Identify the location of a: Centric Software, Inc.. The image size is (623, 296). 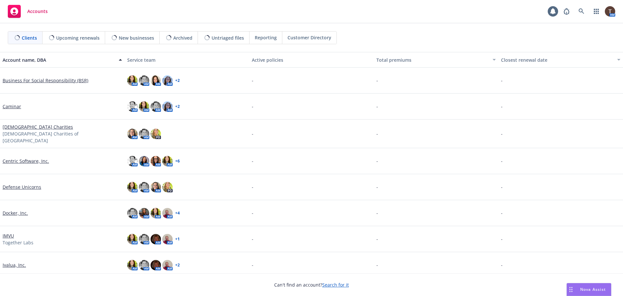
(26, 161).